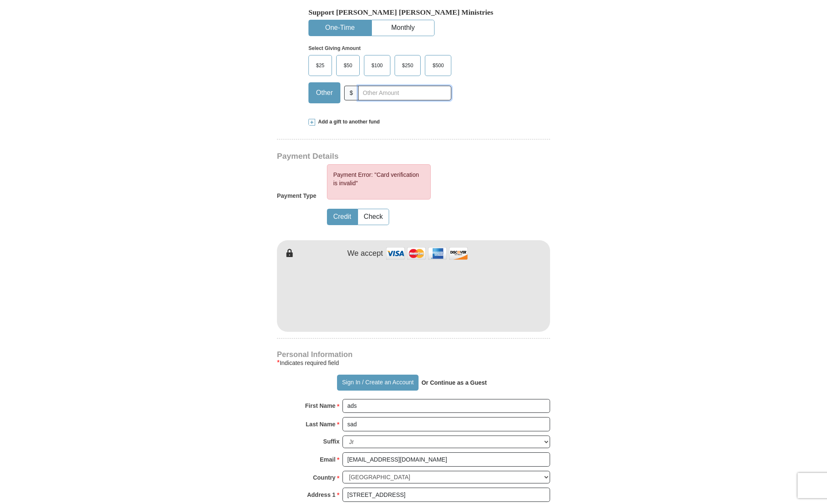  I want to click on strong: Or Continue as a Guest, so click(454, 382).